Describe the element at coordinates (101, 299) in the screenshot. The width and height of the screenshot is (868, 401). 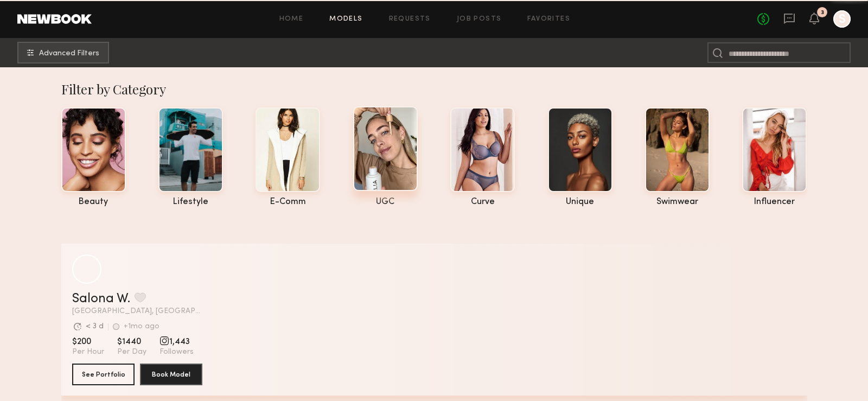
I see `a: Salona W.` at that location.